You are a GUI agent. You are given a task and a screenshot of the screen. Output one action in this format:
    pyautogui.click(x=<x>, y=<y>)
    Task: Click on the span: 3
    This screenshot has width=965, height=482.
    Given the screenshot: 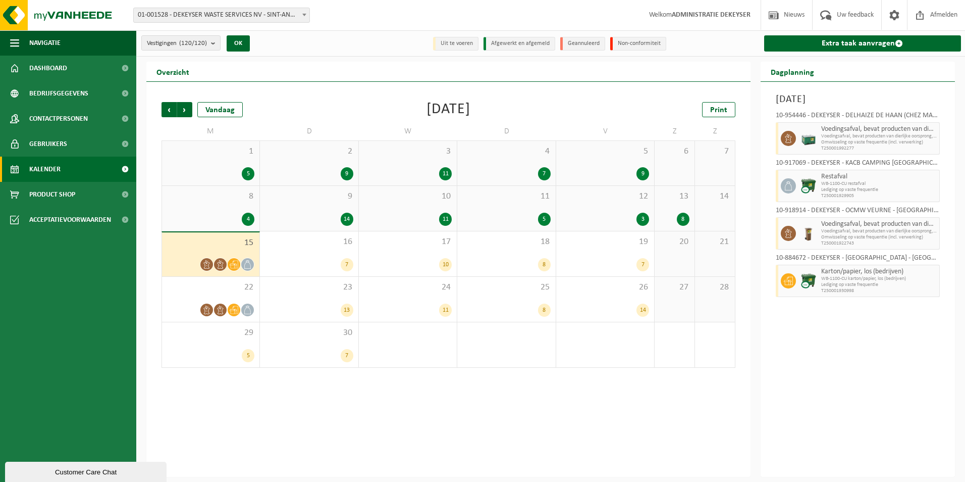 What is the action you would take?
    pyautogui.click(x=408, y=151)
    